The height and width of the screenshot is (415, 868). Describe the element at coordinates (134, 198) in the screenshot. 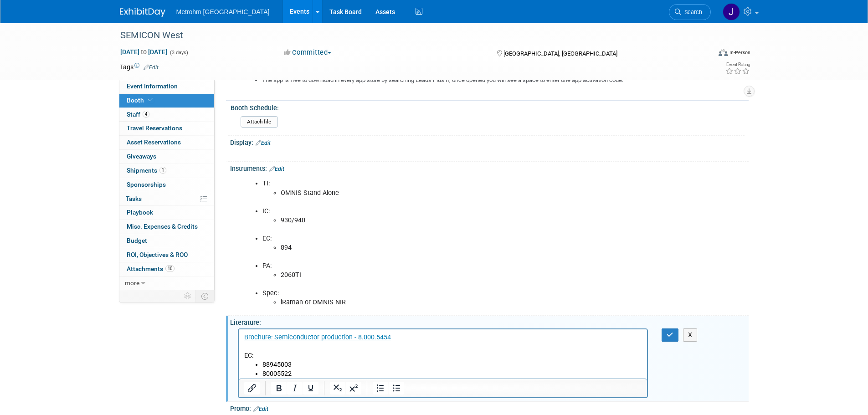

I see `span: Tasks` at that location.